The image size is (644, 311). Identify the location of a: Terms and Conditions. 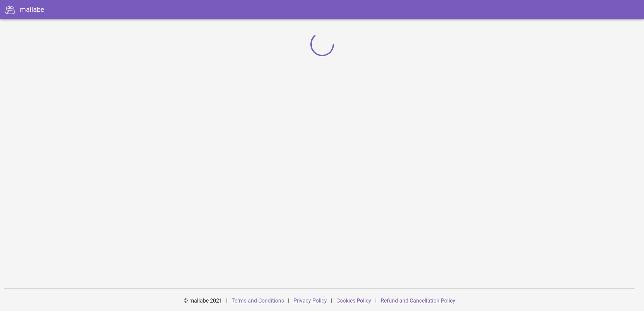
(258, 300).